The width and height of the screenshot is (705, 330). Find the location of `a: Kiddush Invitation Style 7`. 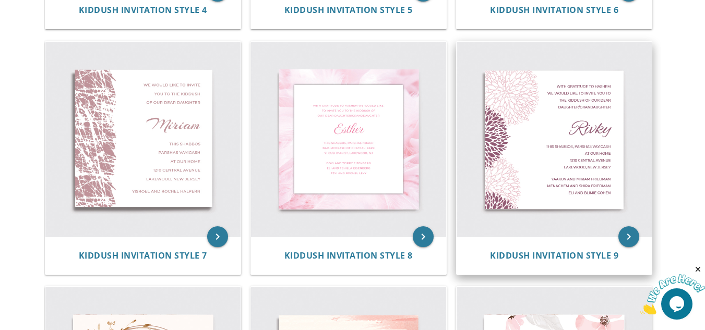

a: Kiddush Invitation Style 7 is located at coordinates (143, 256).